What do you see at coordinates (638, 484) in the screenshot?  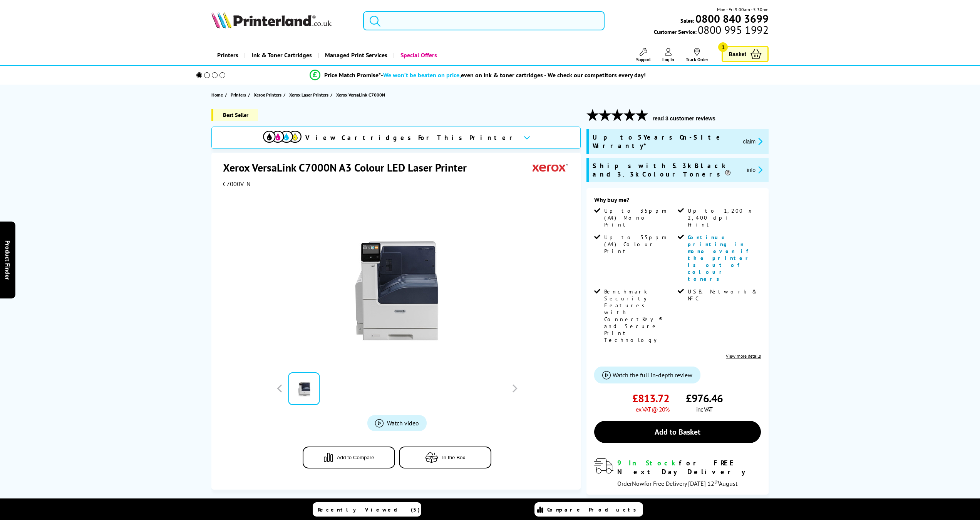 I see `span: Now` at bounding box center [638, 484].